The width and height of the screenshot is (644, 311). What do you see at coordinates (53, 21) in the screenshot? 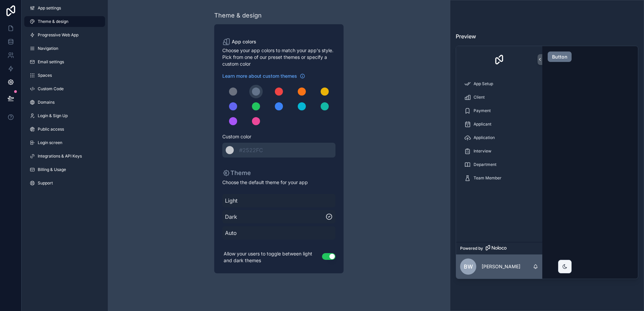
I see `span: Theme & design` at bounding box center [53, 21].